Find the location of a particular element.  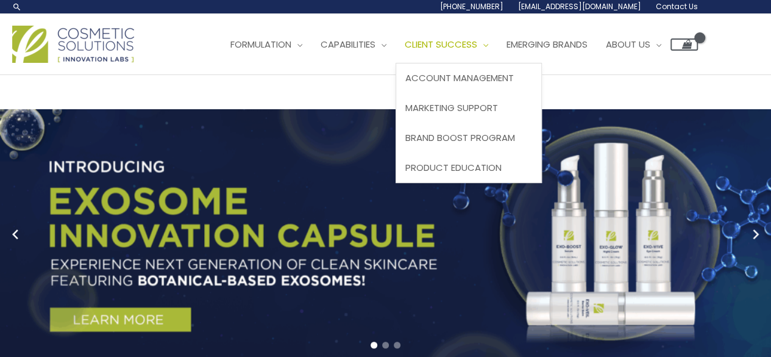

a: About Us is located at coordinates (633, 44).